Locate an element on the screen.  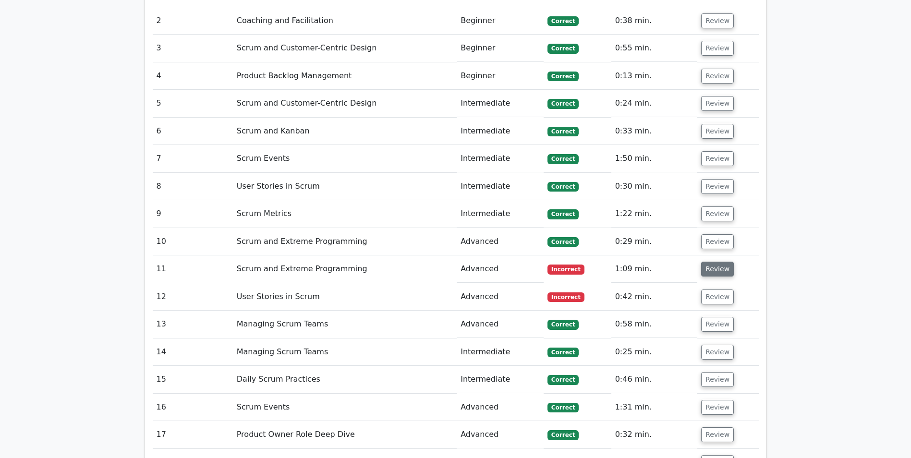
td: 1:09 min. is located at coordinates (654, 269).